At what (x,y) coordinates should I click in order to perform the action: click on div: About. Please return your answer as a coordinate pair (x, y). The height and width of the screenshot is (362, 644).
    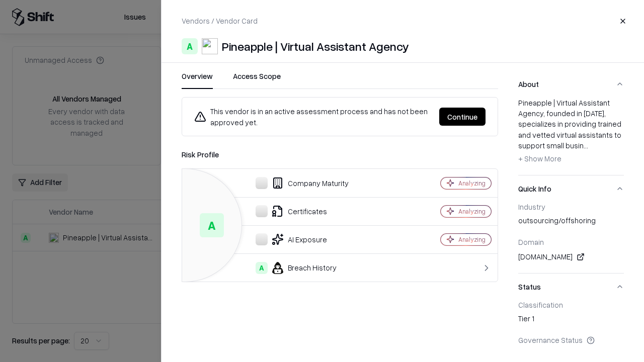
    Looking at the image, I should click on (571, 136).